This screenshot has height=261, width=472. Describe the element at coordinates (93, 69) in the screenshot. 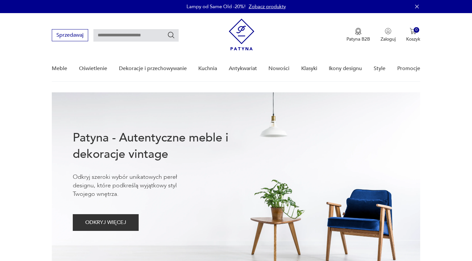

I see `a: Oświetlenie` at that location.